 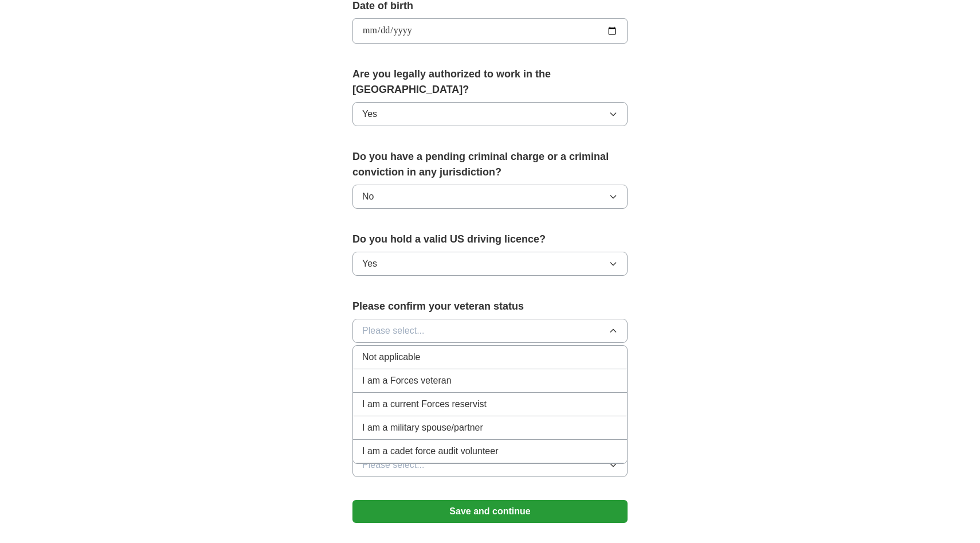 What do you see at coordinates (490, 196) in the screenshot?
I see `button: No` at bounding box center [490, 196].